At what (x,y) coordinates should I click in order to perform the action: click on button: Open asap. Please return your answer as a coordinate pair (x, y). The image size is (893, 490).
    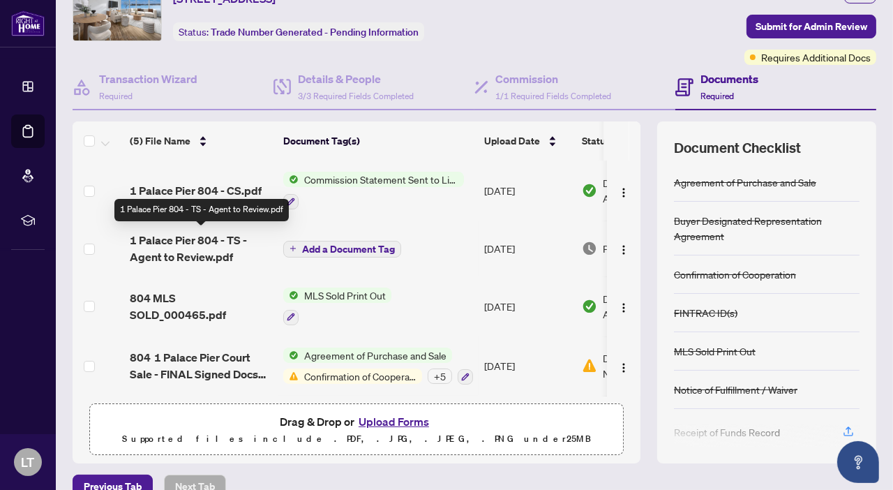
    Looking at the image, I should click on (858, 462).